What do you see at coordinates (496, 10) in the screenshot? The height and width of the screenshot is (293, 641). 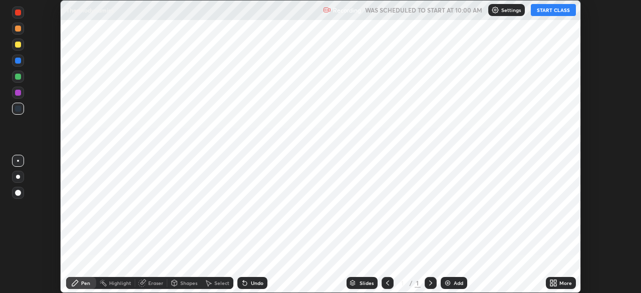 I see `img: class-settings-icons` at bounding box center [496, 10].